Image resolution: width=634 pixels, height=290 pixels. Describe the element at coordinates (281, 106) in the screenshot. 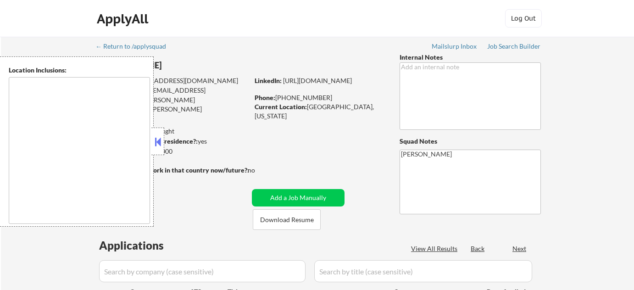

I see `strong: Current Location:` at that location.